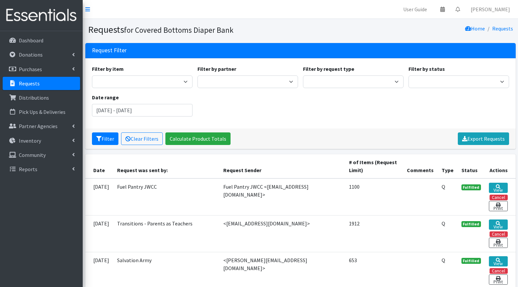 Image resolution: width=518 pixels, height=287 pixels. What do you see at coordinates (374, 166) in the screenshot?
I see `th: # of Items (Request Limit)` at bounding box center [374, 166].